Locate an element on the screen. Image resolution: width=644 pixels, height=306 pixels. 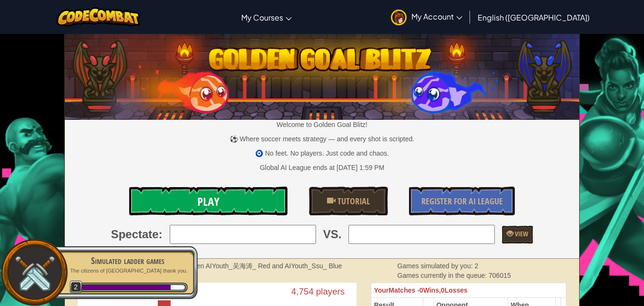
a: Tutorial is located at coordinates (349, 201).